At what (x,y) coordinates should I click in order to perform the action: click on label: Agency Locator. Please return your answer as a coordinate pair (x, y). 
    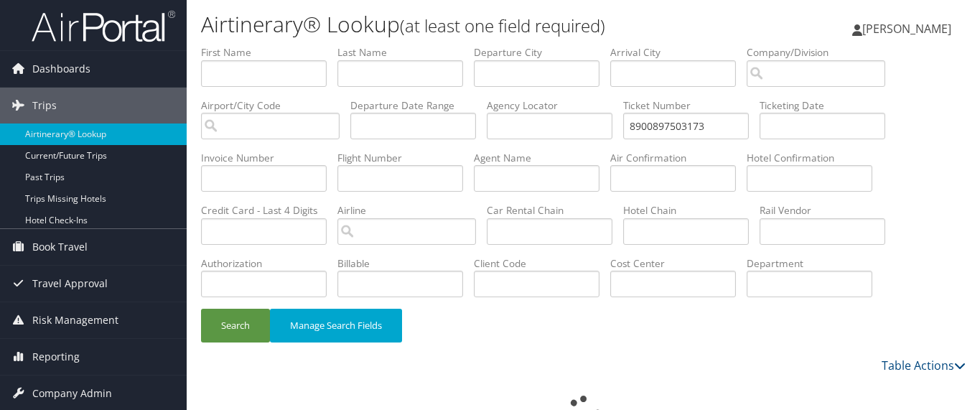
    Looking at the image, I should click on (554, 106).